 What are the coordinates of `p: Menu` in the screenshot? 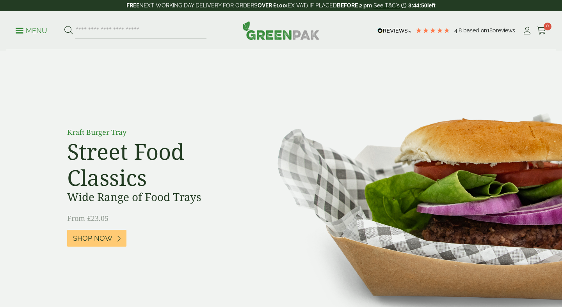 It's located at (31, 31).